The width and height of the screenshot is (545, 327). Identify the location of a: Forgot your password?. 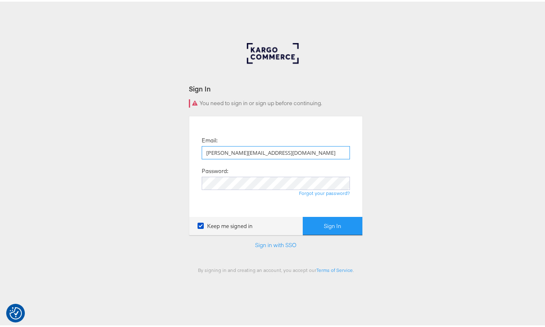
(324, 191).